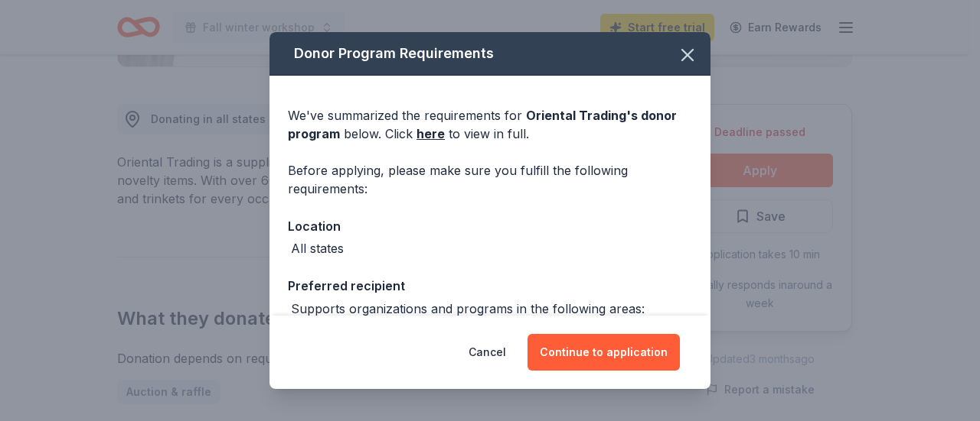  Describe the element at coordinates (487, 352) in the screenshot. I see `button: Cancel` at that location.